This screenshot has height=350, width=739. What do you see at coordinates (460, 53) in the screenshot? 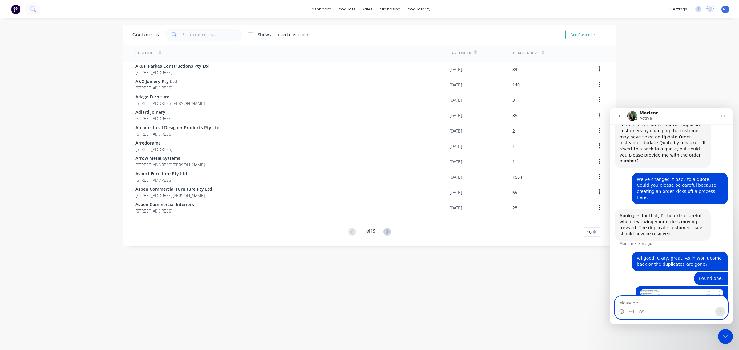
I see `div: Last Order` at bounding box center [460, 53].